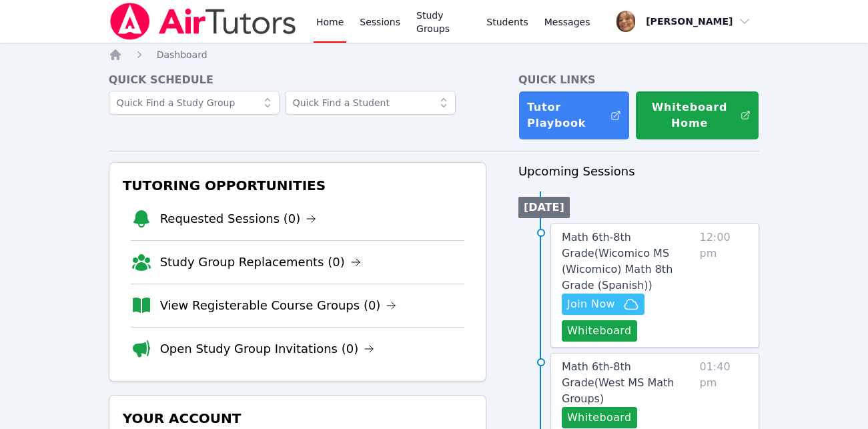  Describe the element at coordinates (628, 383) in the screenshot. I see `a: Math 6th-8th Grade(West MS Math Groups)` at that location.